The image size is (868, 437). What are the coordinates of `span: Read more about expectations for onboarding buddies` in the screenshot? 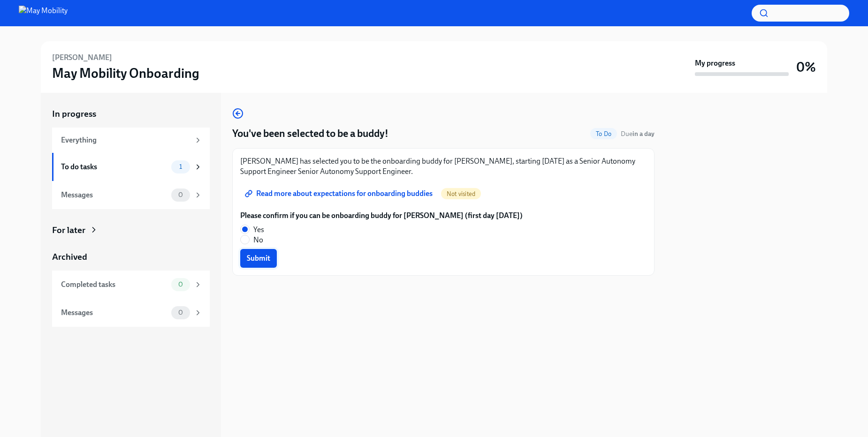 It's located at (340, 194).